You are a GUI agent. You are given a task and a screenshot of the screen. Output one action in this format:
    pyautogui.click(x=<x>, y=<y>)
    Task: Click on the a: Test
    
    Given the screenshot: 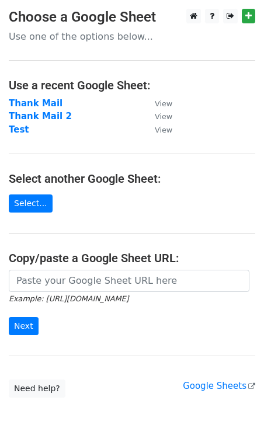 What is the action you would take?
    pyautogui.click(x=19, y=130)
    